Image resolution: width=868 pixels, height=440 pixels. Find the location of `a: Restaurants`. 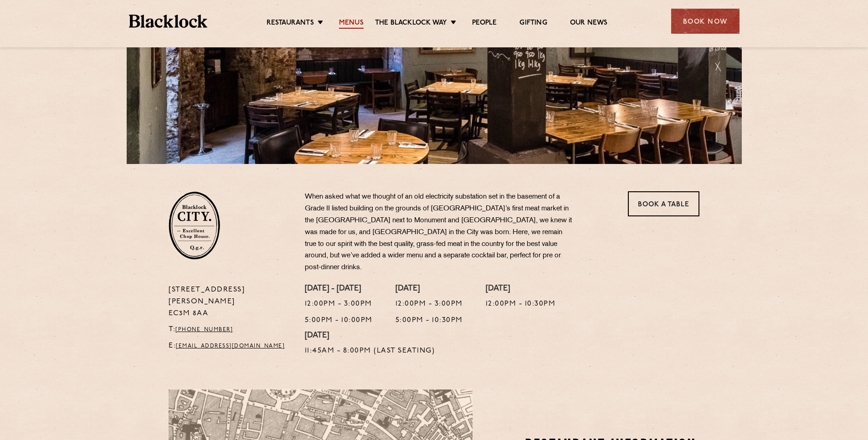

a: Restaurants is located at coordinates (290, 24).